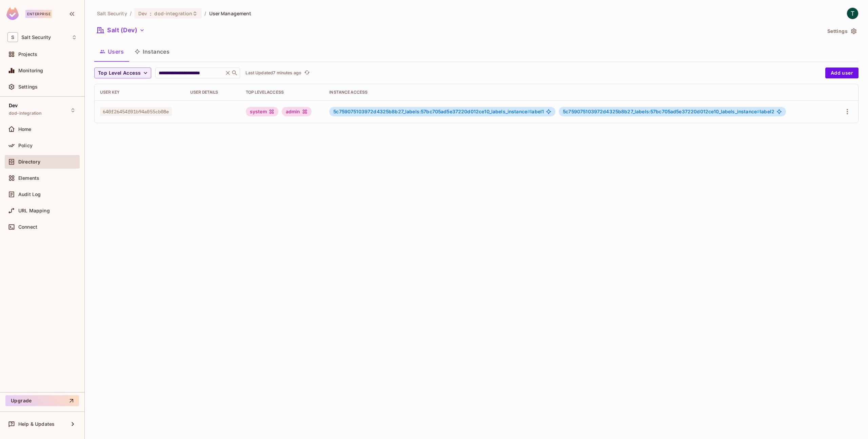 This screenshot has height=439, width=868. Describe the element at coordinates (230, 14) in the screenshot. I see `span: User Management` at that location.